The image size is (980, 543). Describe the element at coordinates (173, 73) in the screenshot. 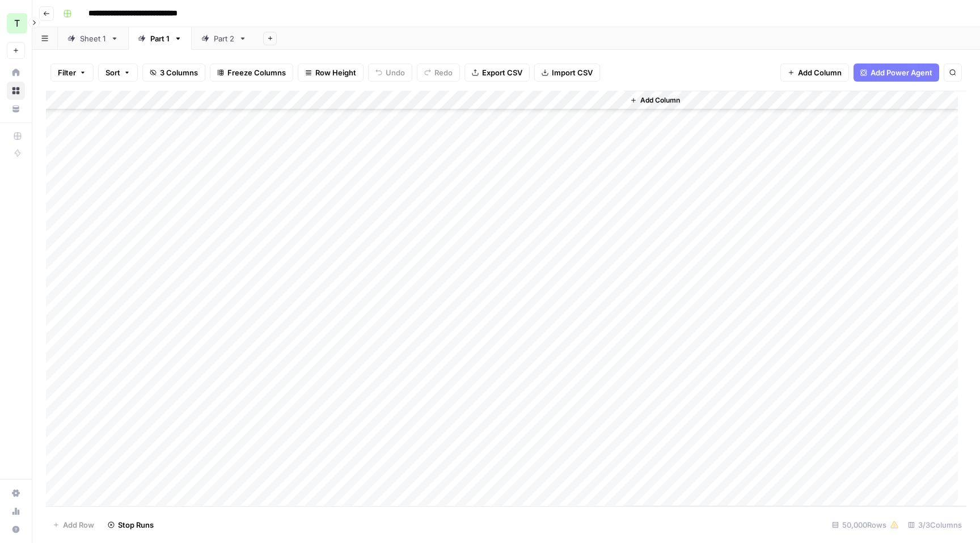

I see `button: 3 Columns` at that location.